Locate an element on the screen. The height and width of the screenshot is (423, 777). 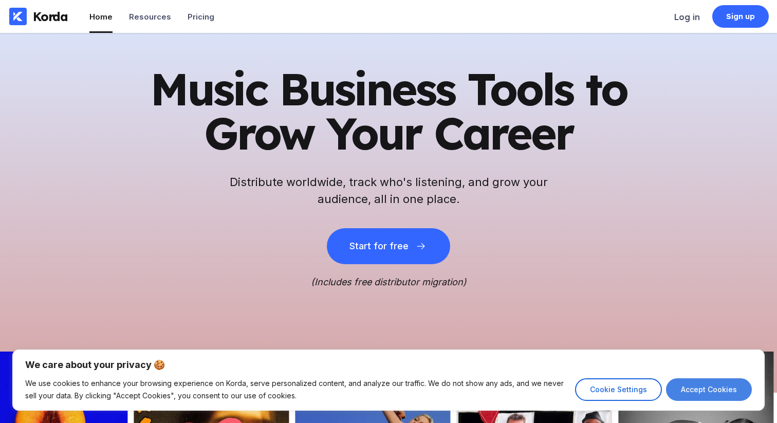
button: Accept Cookies is located at coordinates (709, 390).